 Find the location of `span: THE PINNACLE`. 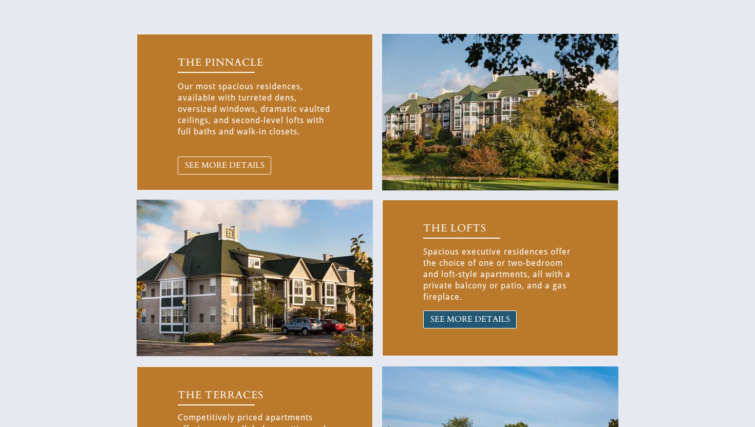

span: THE PINNACLE is located at coordinates (220, 62).